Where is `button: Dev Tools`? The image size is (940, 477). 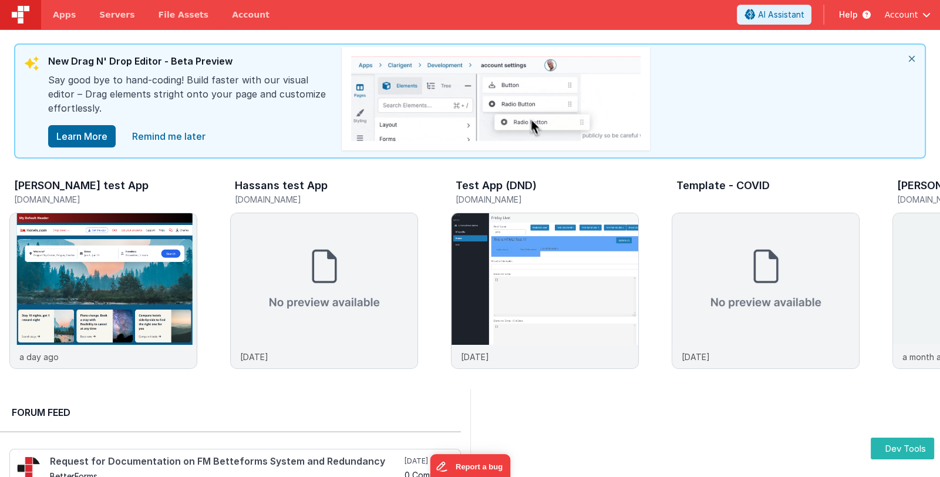
button: Dev Tools is located at coordinates (902, 448).